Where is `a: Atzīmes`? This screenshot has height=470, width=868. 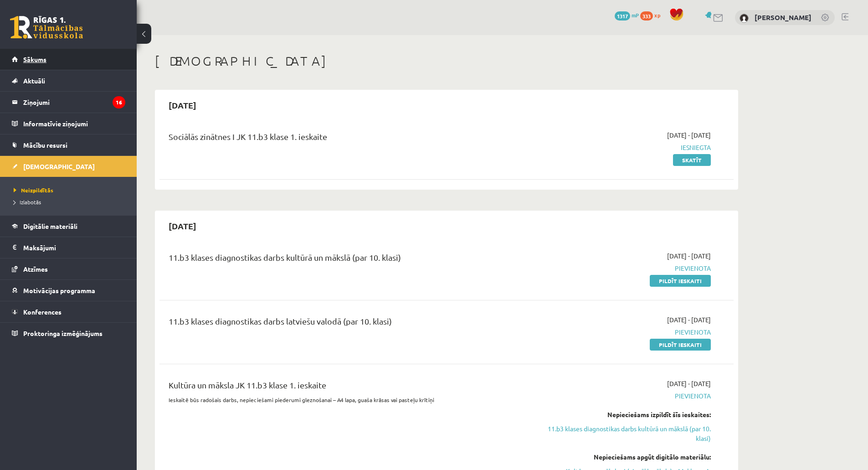
a: Atzīmes is located at coordinates (69, 269).